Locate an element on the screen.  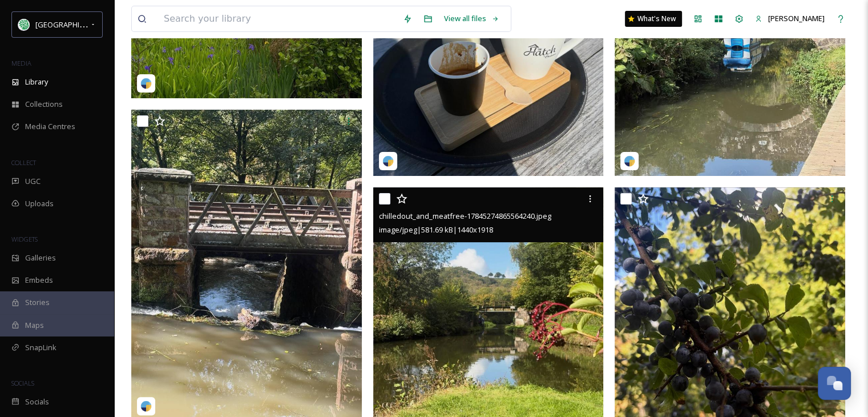
span: Embeds is located at coordinates (39, 280).